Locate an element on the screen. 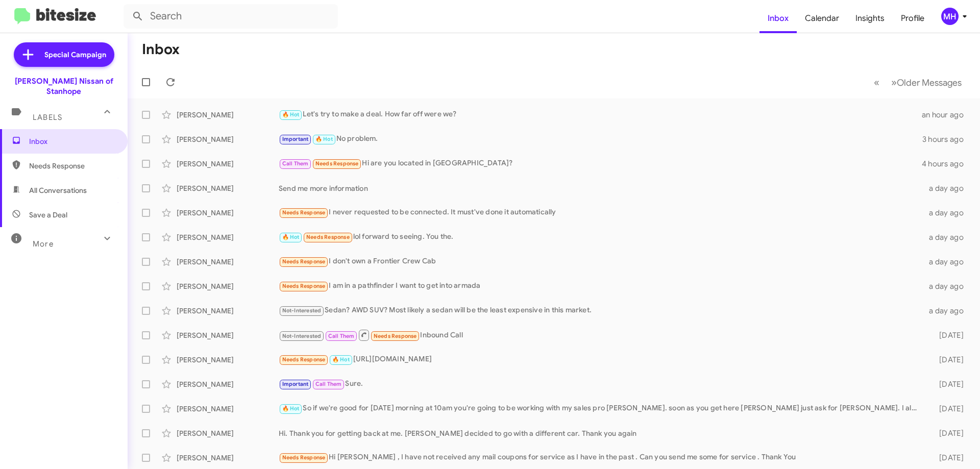 This screenshot has width=980, height=469. div: Send me more information is located at coordinates (601, 188).